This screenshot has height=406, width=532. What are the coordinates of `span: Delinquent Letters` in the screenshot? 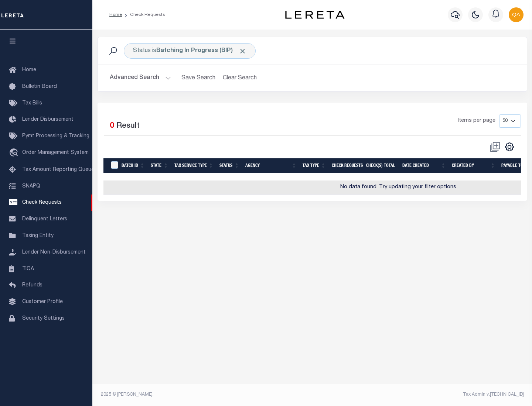 It's located at (45, 219).